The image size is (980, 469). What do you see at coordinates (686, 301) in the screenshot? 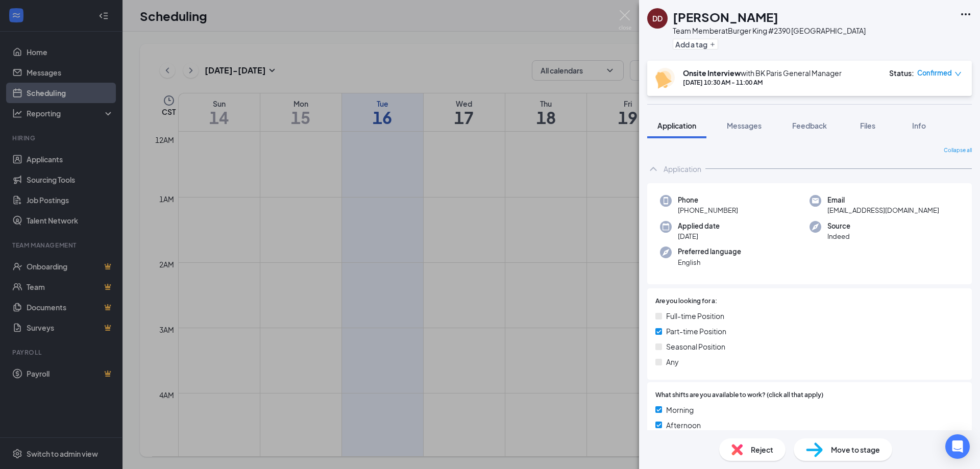
I see `span: Are you looking for a:` at bounding box center [686, 301].